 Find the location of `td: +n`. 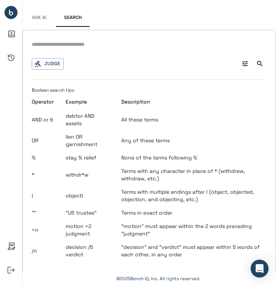

td: +n is located at coordinates (46, 230).